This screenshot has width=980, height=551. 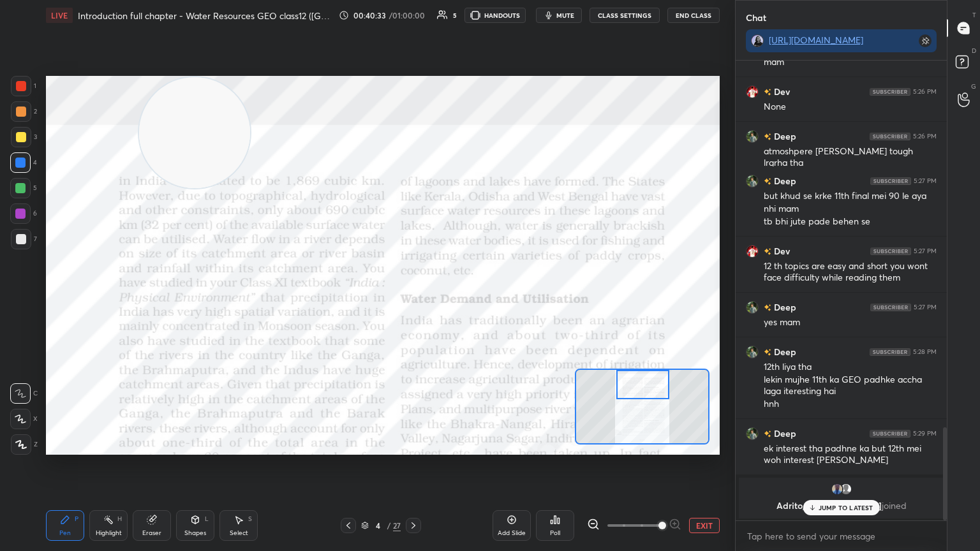 I want to click on div: None, so click(x=849, y=107).